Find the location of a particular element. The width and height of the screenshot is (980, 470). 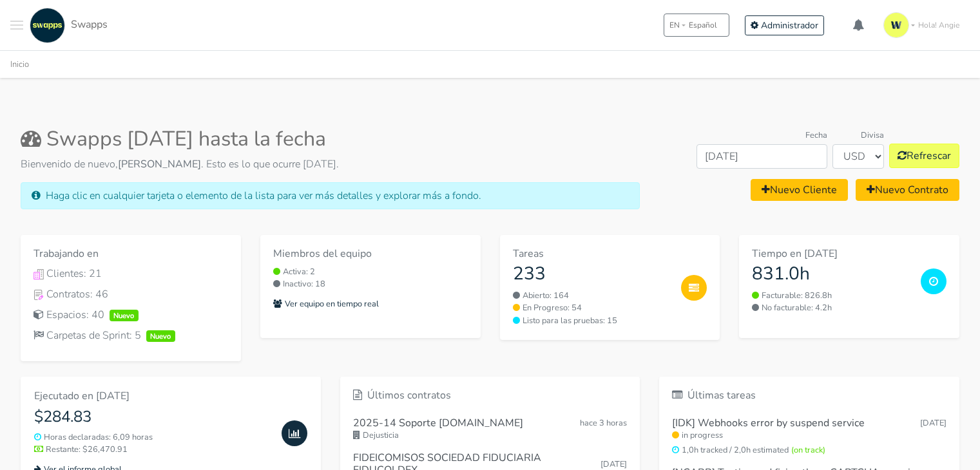

h4: $284.83 is located at coordinates (153, 417).